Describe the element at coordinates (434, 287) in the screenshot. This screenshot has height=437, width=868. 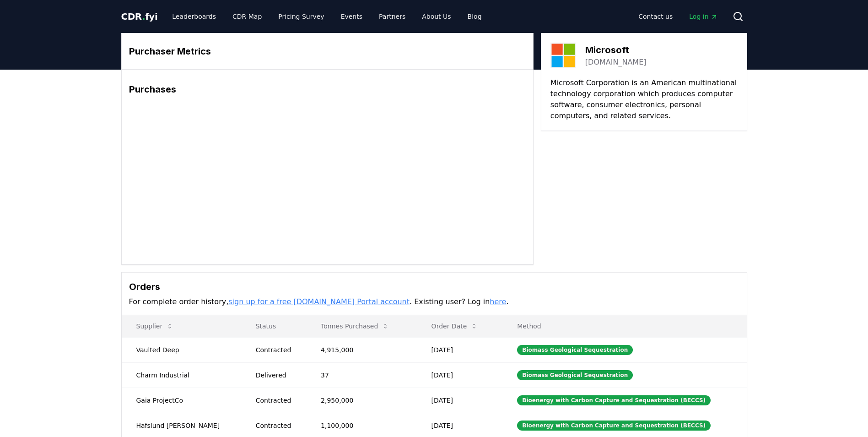
I see `h3: Orders` at that location.